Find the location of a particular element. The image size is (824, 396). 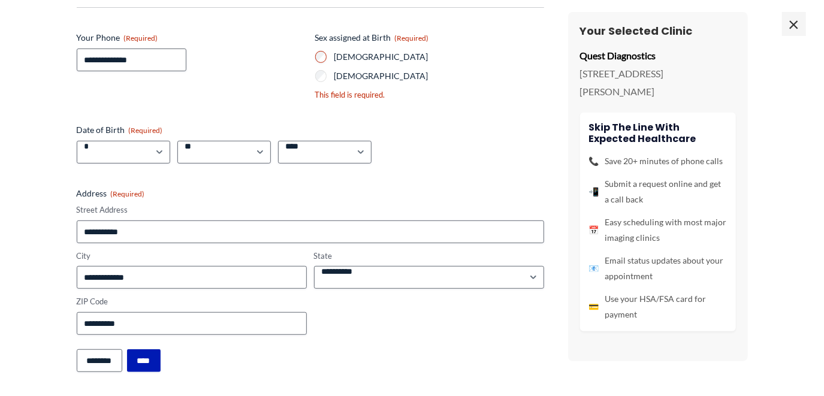

label: City is located at coordinates (192, 256).